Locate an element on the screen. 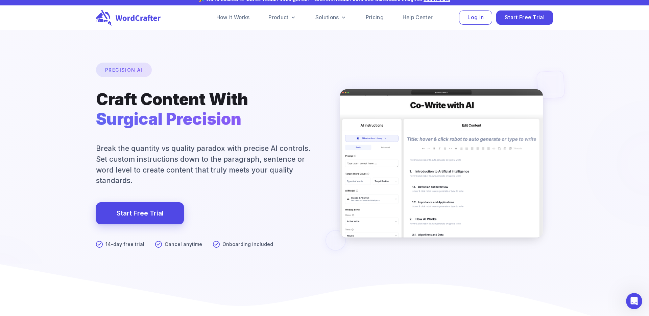 This screenshot has width=649, height=316. a: Start Free Trial is located at coordinates (140, 213).